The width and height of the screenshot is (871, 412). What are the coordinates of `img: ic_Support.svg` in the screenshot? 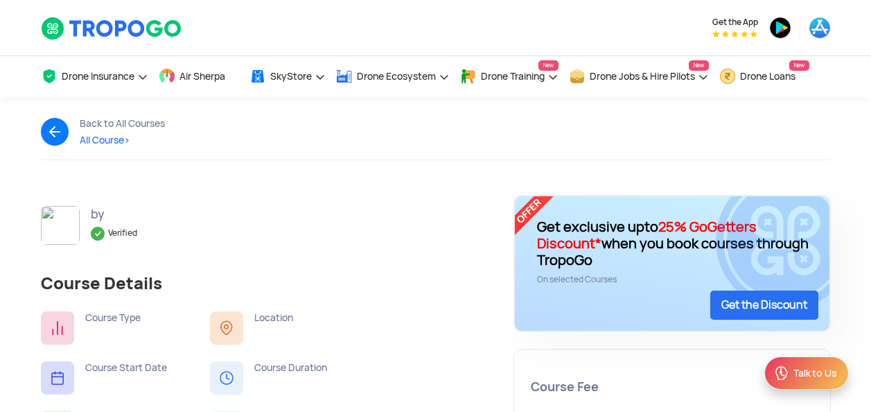 It's located at (782, 373).